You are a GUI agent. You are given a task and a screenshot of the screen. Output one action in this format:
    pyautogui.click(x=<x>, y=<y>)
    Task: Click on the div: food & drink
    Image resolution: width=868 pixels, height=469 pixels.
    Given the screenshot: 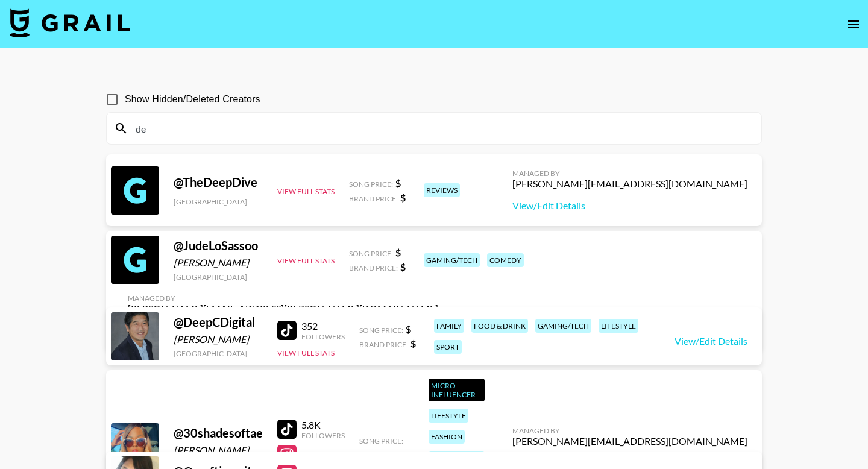 What is the action you would take?
    pyautogui.click(x=500, y=326)
    